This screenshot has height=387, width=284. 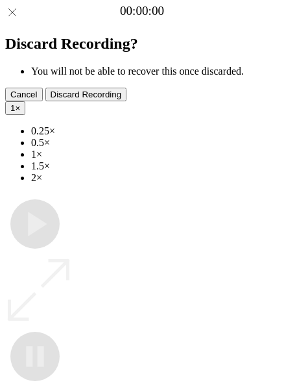 I want to click on li: 1.5×, so click(x=155, y=166).